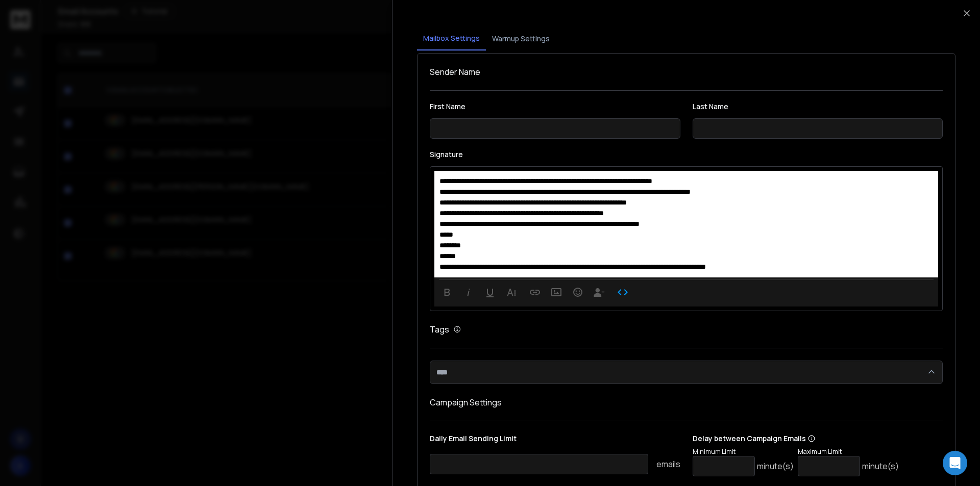 The height and width of the screenshot is (486, 980). What do you see at coordinates (520, 39) in the screenshot?
I see `button: Warmup Settings` at bounding box center [520, 39].